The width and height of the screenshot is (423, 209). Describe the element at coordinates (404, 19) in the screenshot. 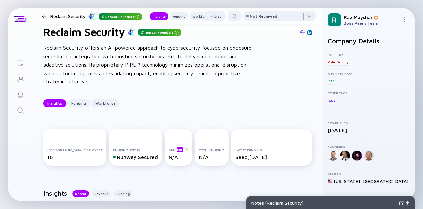

I see `img: Menu` at that location.